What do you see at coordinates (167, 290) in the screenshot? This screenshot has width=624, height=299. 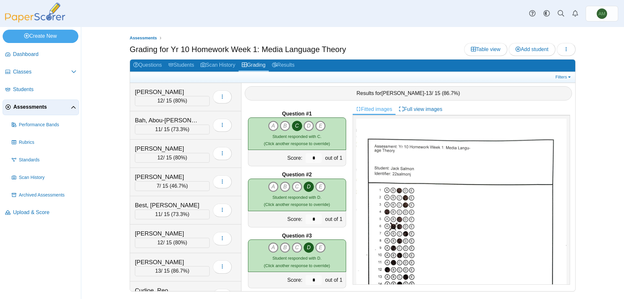 I see `div: Cudjoe, Reo` at bounding box center [167, 290].